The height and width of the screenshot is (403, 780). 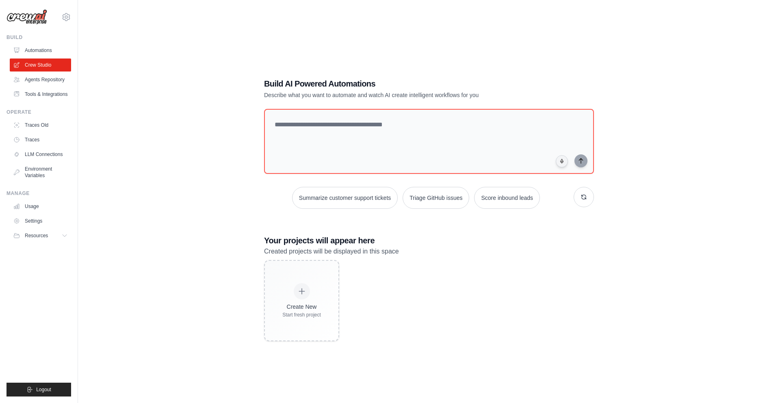 I want to click on button: Get new suggestions, so click(x=584, y=197).